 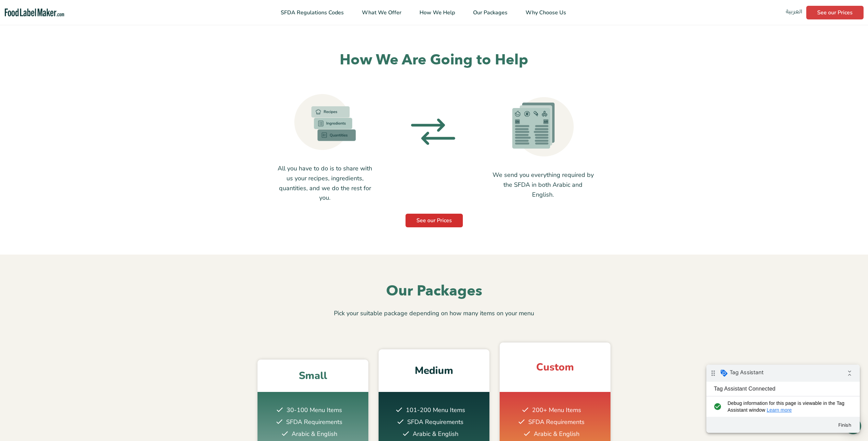 I want to click on span: Why Choose Us, so click(x=545, y=13).